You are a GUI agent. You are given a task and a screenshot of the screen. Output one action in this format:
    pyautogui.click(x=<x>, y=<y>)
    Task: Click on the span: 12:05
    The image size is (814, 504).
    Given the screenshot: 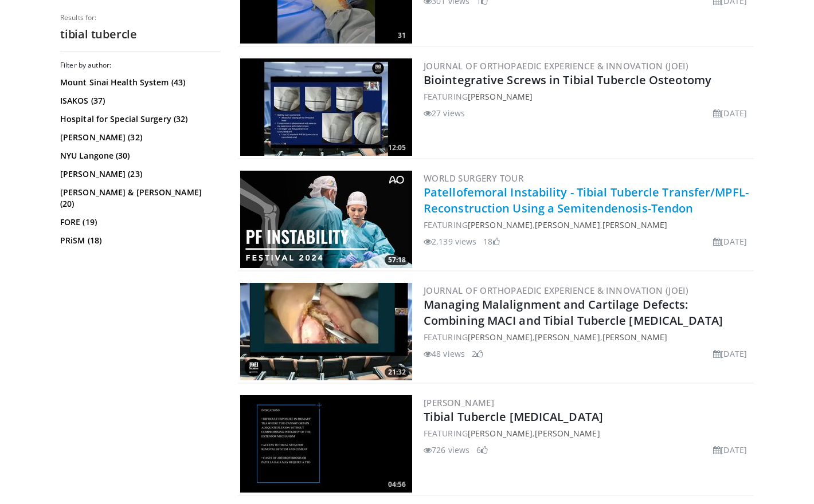 What is the action you would take?
    pyautogui.click(x=397, y=148)
    